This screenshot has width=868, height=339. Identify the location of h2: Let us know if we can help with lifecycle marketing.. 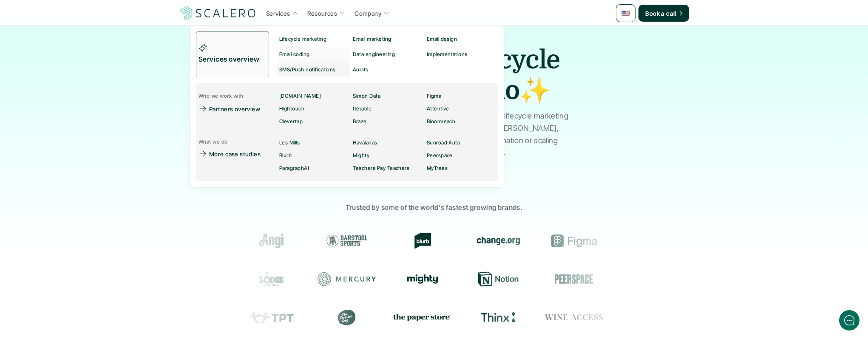
(85, 77).